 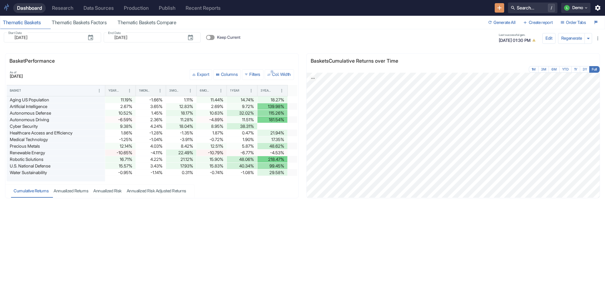 I want to click on div: 21.12%, so click(x=181, y=159).